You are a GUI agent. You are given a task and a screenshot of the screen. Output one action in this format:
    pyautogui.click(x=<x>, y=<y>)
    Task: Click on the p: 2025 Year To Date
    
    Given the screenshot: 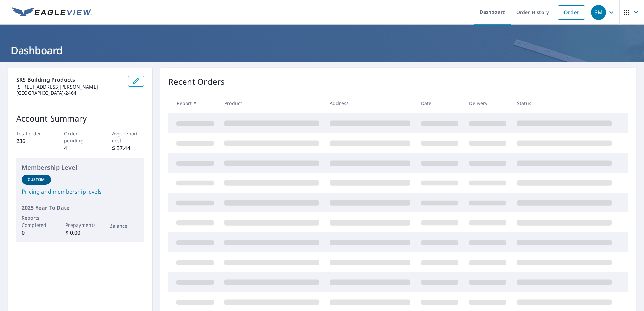 What is the action you would take?
    pyautogui.click(x=80, y=208)
    